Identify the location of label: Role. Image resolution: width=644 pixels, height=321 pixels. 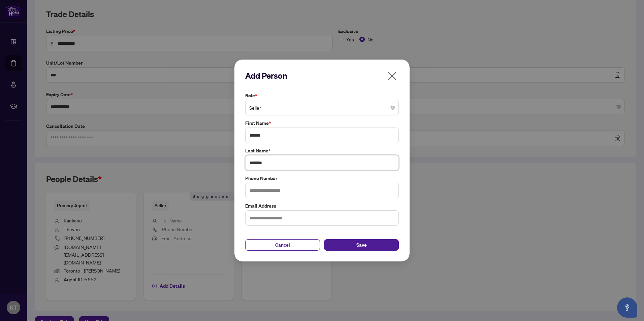
(322, 96).